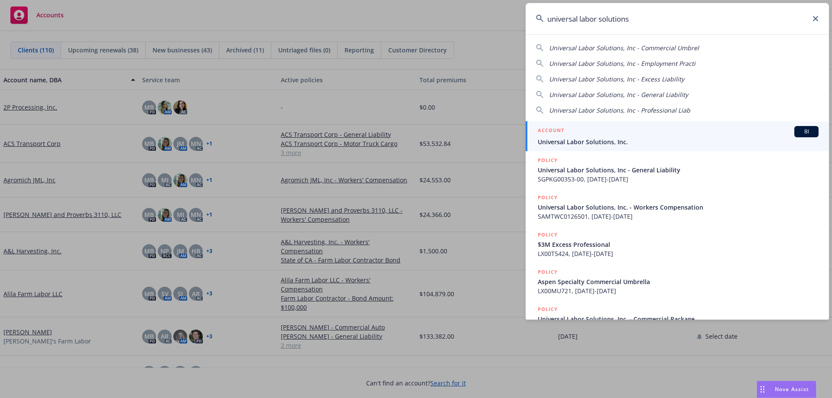 The height and width of the screenshot is (398, 832). Describe the element at coordinates (678, 142) in the screenshot. I see `span: Universal Labor Solutions, Inc.` at that location.